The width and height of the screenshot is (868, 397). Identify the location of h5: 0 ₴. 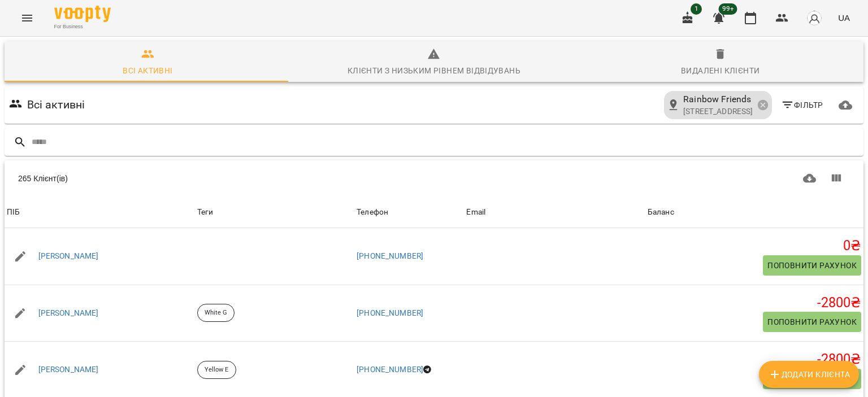
(754, 245).